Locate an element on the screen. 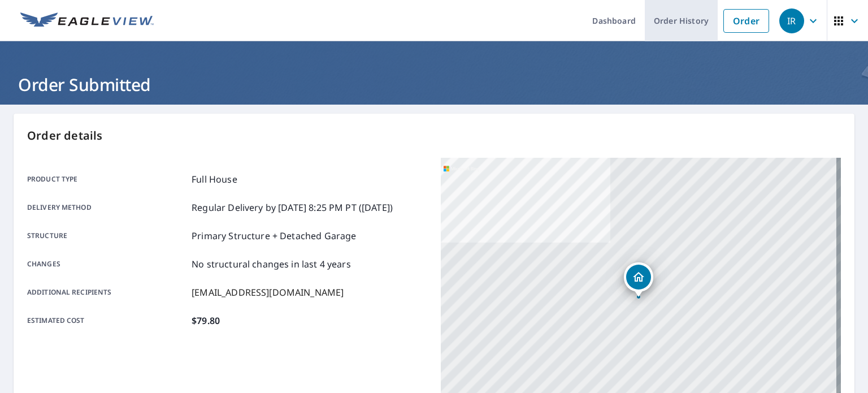 The height and width of the screenshot is (393, 868). div: Dropped pin, building 1, Residential property, 2408 Arbor Gate Ln Colleyville, TX 76034 is located at coordinates (639, 279).